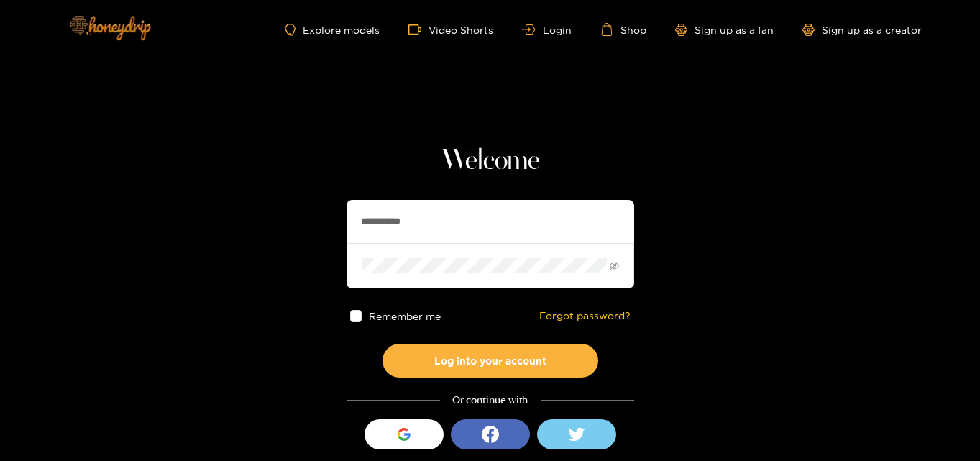 The image size is (980, 461). What do you see at coordinates (862, 30) in the screenshot?
I see `a: Sign up as a creator` at bounding box center [862, 30].